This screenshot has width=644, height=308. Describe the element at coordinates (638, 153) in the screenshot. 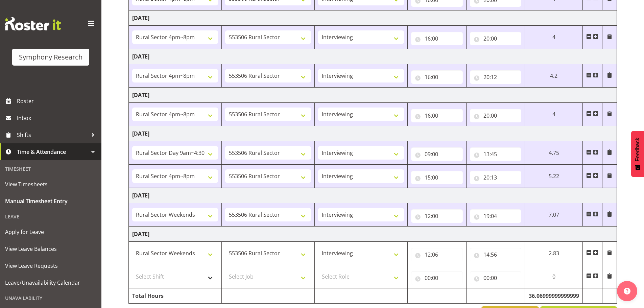

I see `button: Feedback - Show survey` at that location.